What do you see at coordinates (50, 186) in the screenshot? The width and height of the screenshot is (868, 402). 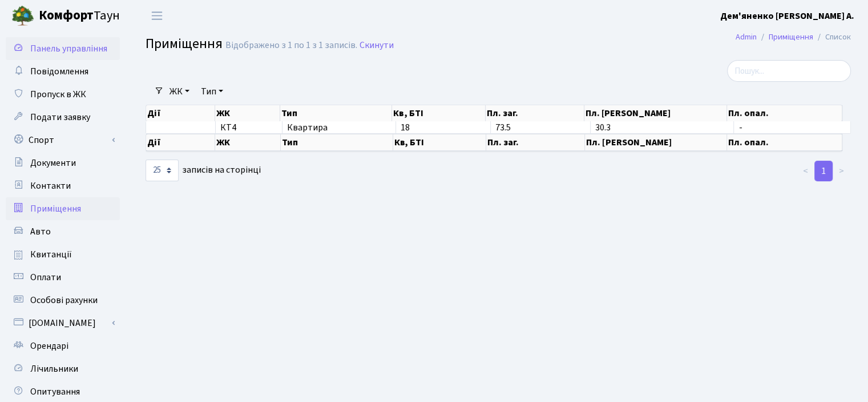 I see `span: Контакти` at bounding box center [50, 186].